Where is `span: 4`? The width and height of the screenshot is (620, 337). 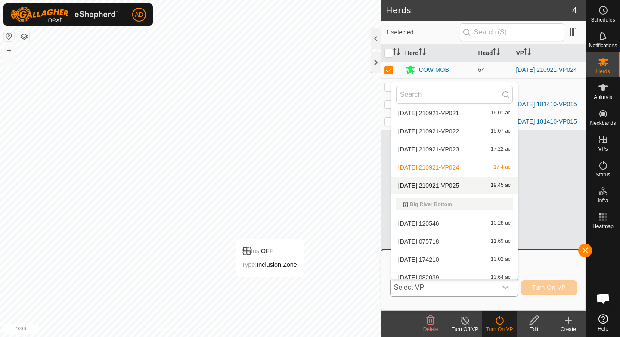 span: 4 is located at coordinates (575, 10).